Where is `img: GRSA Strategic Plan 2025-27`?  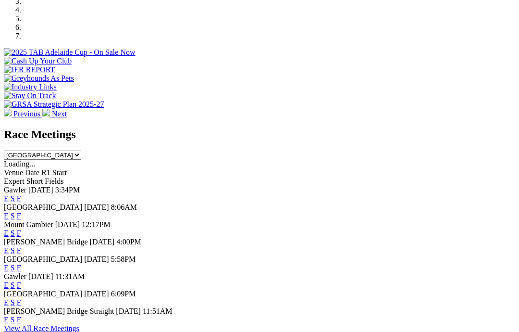 img: GRSA Strategic Plan 2025-27 is located at coordinates (54, 104).